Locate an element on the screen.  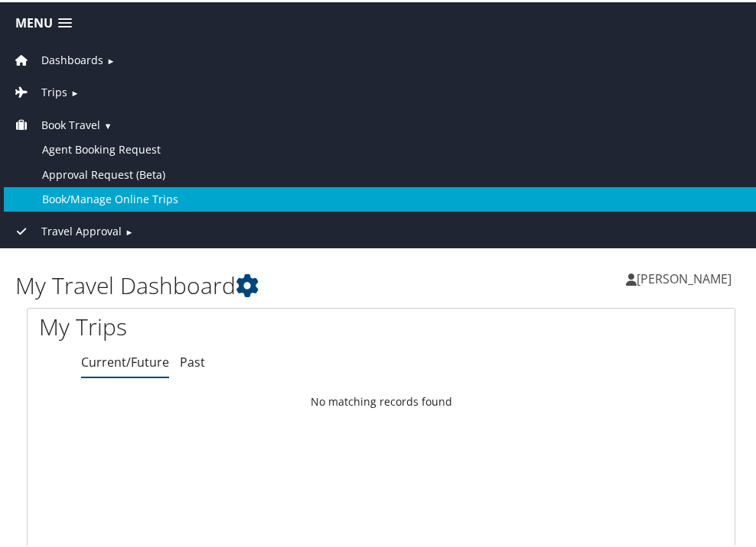
span: Menu is located at coordinates (34, 21).